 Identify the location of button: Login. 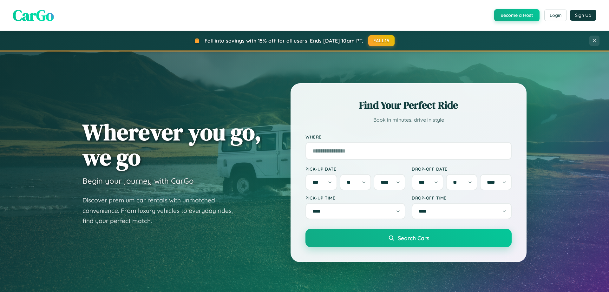
(556, 15).